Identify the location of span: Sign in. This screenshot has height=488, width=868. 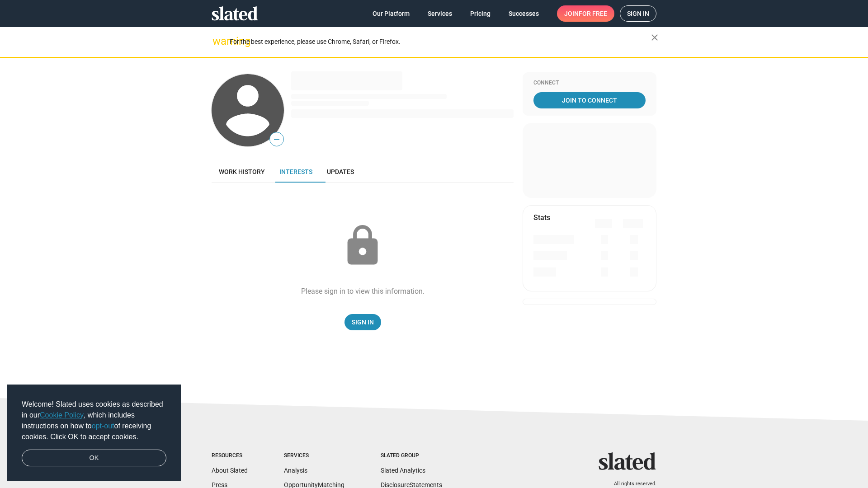
(638, 14).